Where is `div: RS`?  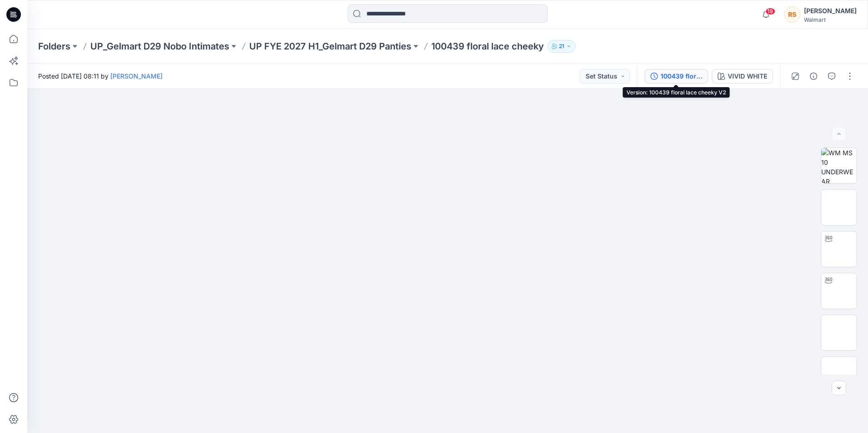
div: RS is located at coordinates (792, 14).